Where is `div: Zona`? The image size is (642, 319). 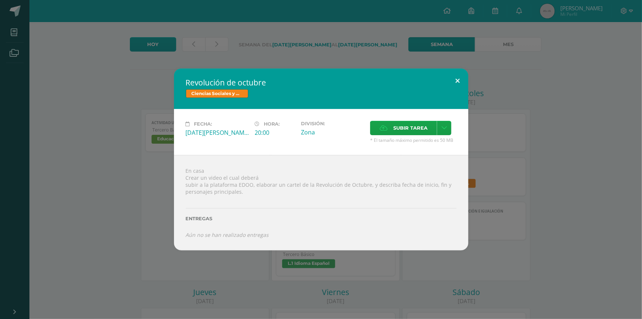 div: Zona is located at coordinates (333, 132).